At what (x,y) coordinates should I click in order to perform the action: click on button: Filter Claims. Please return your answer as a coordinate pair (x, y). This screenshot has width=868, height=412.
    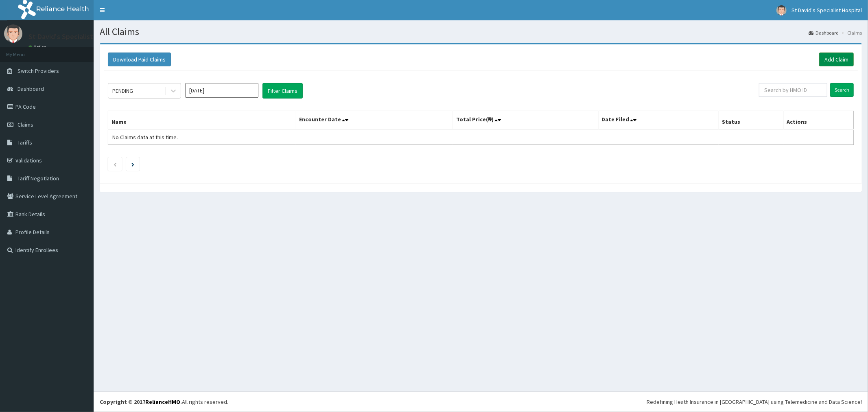
    Looking at the image, I should click on (282, 91).